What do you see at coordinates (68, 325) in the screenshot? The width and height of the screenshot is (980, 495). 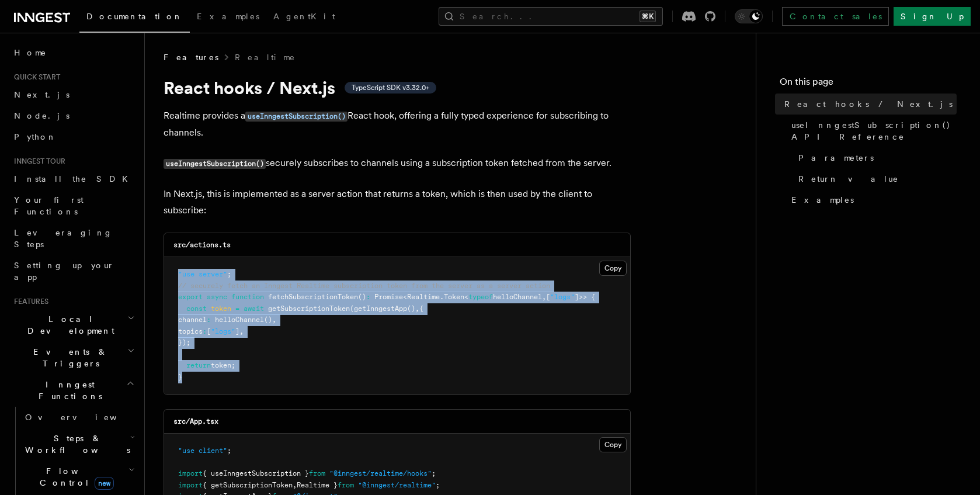 I see `span: Local Development` at bounding box center [68, 325].